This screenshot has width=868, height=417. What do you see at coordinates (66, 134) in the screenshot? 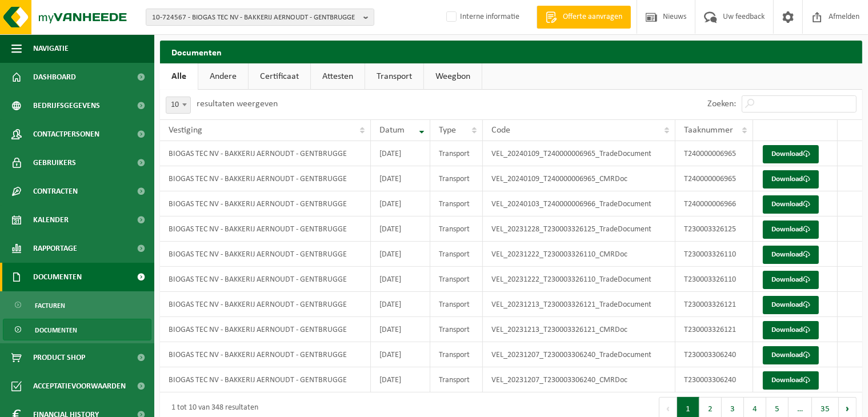
I see `span: Contactpersonen` at bounding box center [66, 134].